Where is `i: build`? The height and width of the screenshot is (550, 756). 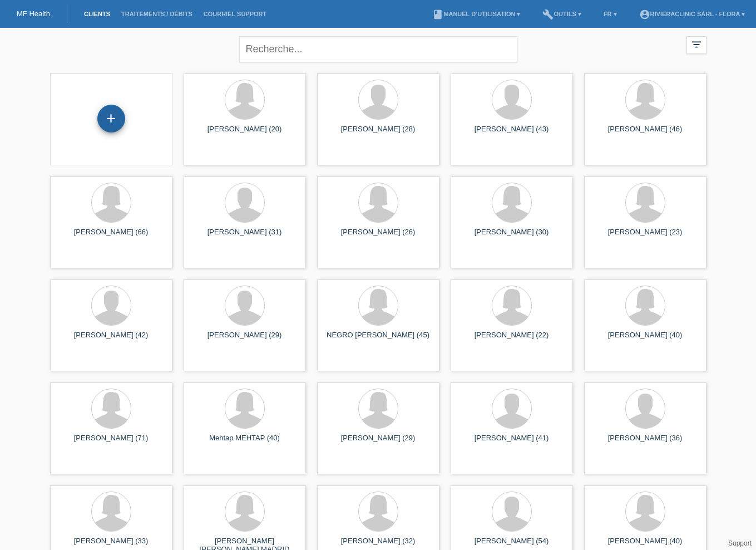
i: build is located at coordinates (548, 14).